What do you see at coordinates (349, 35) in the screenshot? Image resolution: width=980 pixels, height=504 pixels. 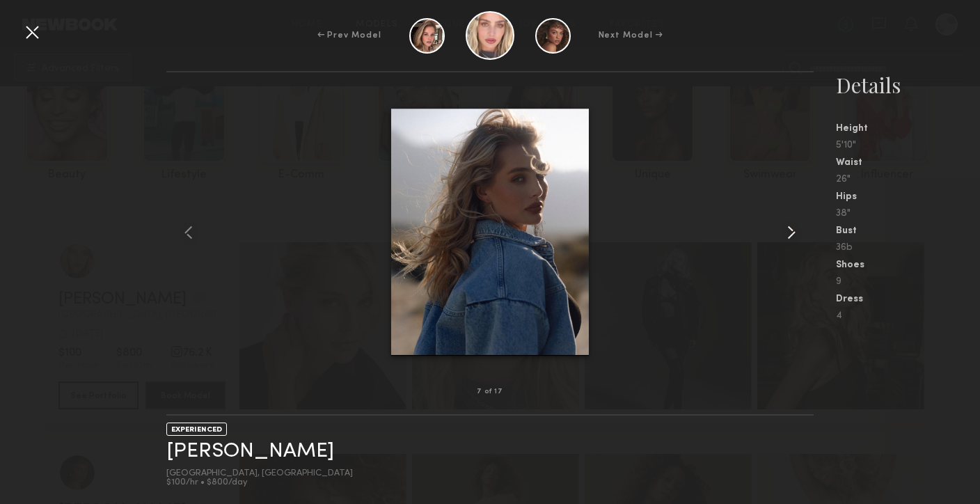 I see `div: ← Prev Model` at bounding box center [349, 35].